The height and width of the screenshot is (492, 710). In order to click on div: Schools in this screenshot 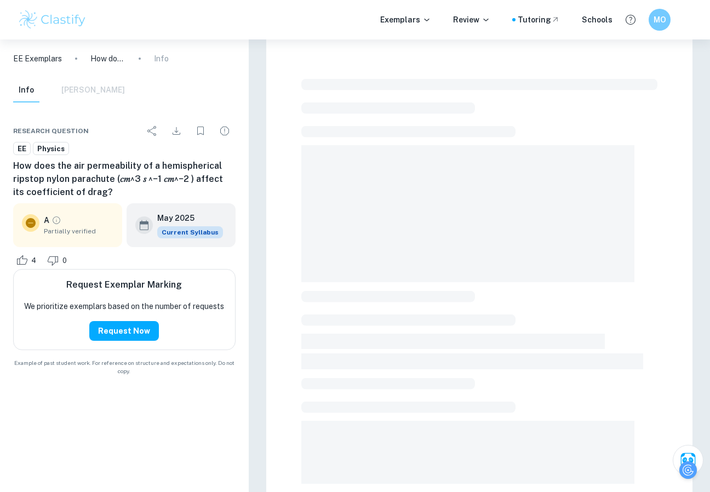, I will do `click(597, 20)`.